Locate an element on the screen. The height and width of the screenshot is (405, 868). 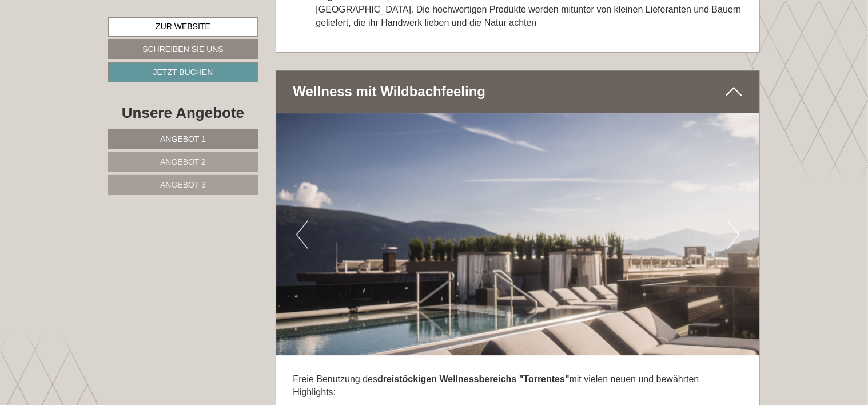
button: Previous is located at coordinates (302, 235).